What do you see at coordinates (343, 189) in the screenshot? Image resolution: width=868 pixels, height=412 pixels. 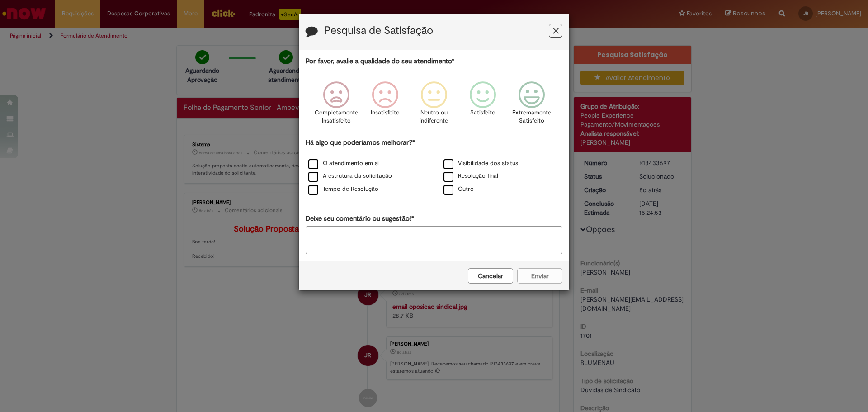 I see `label: Tempo de Resolução` at bounding box center [343, 189].